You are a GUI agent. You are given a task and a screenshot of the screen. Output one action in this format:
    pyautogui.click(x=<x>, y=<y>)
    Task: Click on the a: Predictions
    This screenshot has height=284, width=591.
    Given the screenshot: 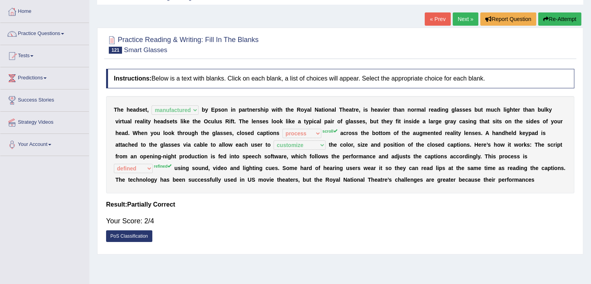 What is the action you would take?
    pyautogui.click(x=45, y=77)
    